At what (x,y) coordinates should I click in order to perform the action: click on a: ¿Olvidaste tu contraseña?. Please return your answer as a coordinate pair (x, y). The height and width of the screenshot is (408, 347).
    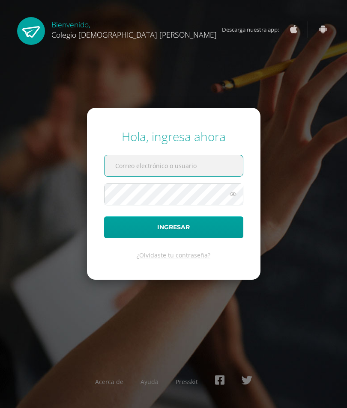
    Looking at the image, I should click on (173, 255).